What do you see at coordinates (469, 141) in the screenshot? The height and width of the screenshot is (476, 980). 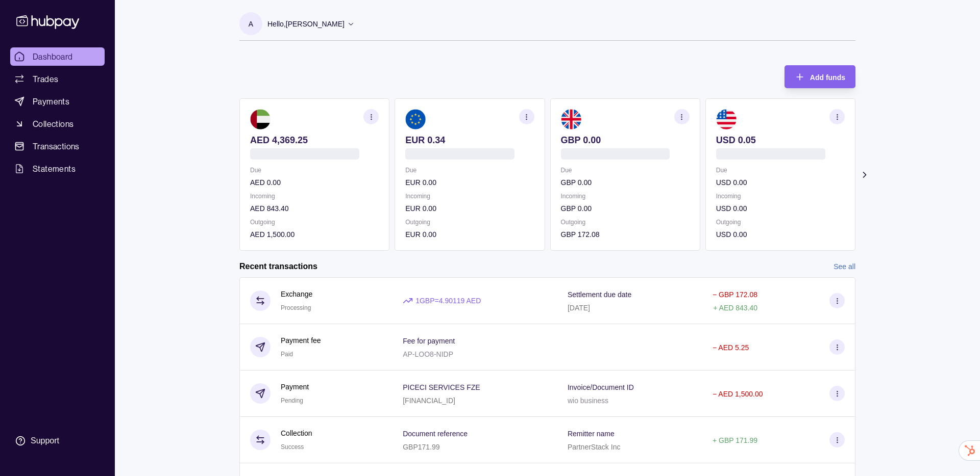 I see `p: EUR 0.34` at bounding box center [469, 141].